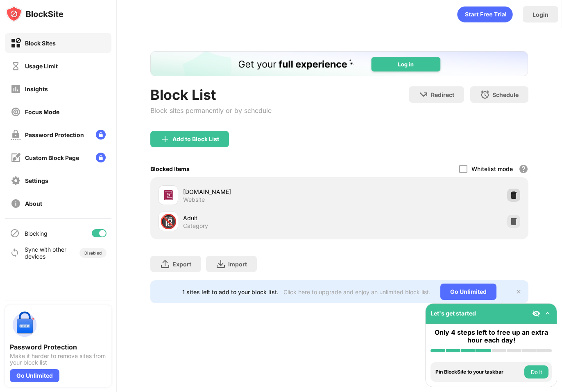 This screenshot has height=392, width=562. I want to click on div: animation, so click(485, 15).